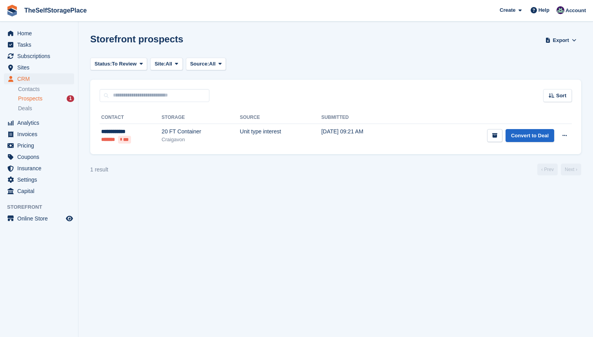 The image size is (593, 337). I want to click on th: Source, so click(281, 118).